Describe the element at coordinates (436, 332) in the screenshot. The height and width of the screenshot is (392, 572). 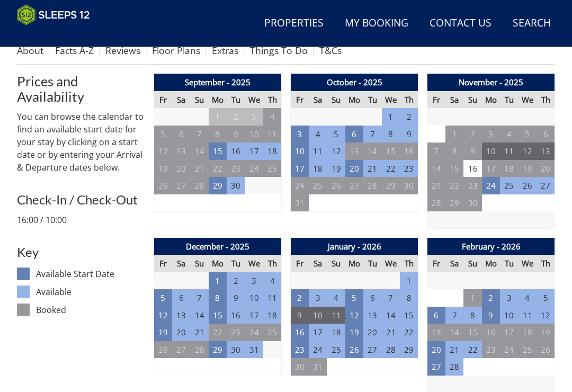
I see `td: 13` at that location.